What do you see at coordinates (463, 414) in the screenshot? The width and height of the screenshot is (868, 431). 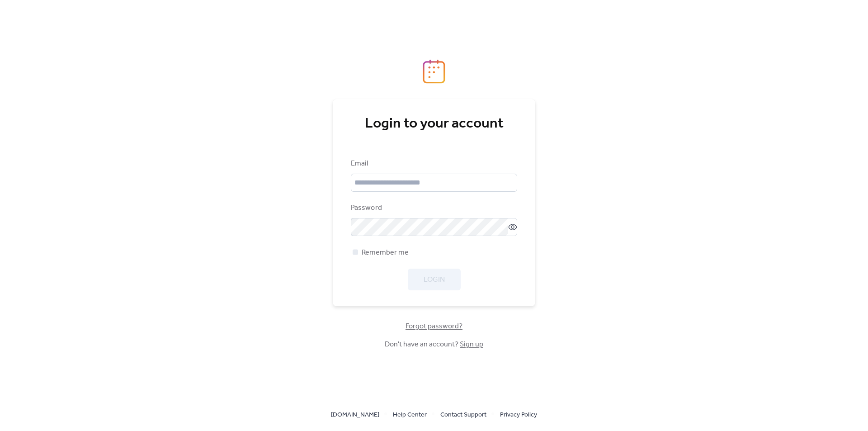 I see `a: Contact Support` at bounding box center [463, 414].